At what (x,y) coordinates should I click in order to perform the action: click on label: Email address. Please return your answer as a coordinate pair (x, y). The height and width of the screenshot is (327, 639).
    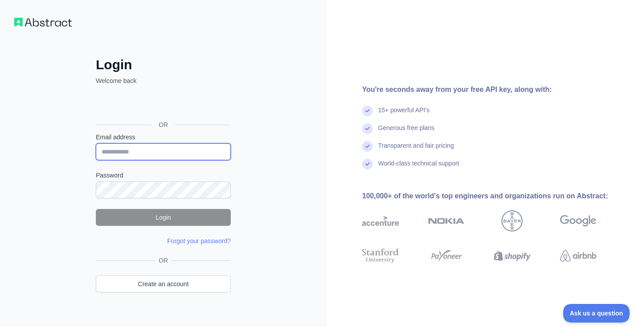
    Looking at the image, I should click on (163, 137).